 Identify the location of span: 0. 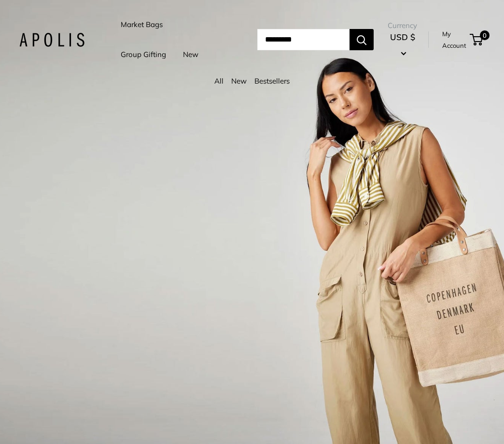
(485, 35).